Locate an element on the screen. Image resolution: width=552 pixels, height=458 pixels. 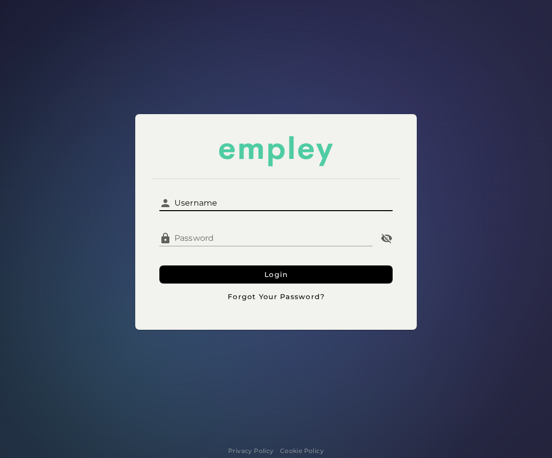
button: Forgot Your Password? is located at coordinates (276, 296).